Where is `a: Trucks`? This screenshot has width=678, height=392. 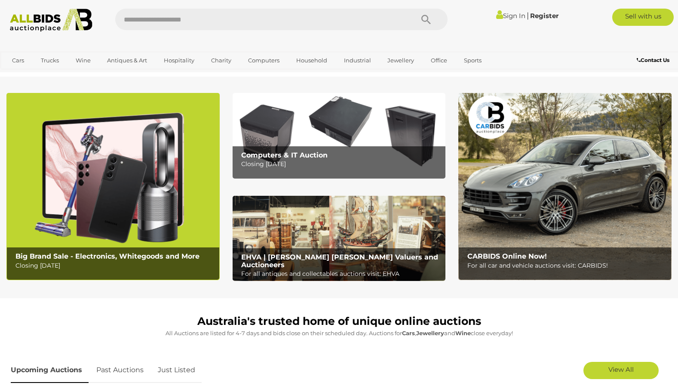
a: Trucks is located at coordinates (50, 60).